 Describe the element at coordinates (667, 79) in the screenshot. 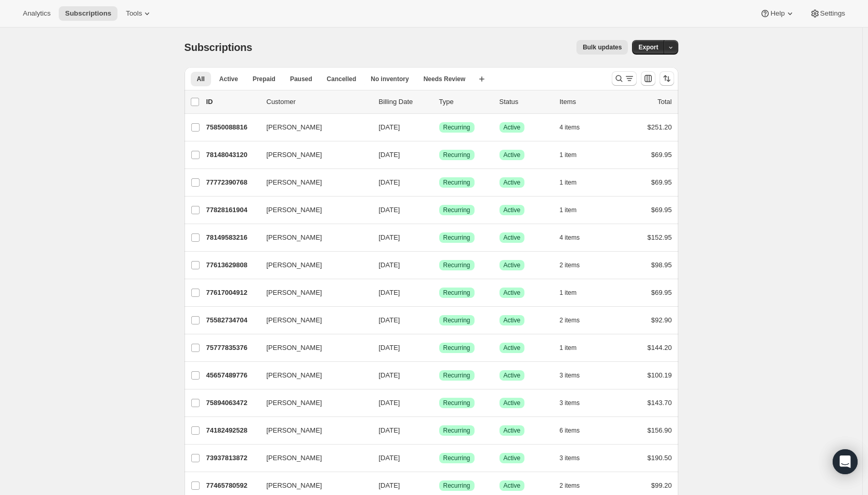

I see `button: Sort the results` at that location.